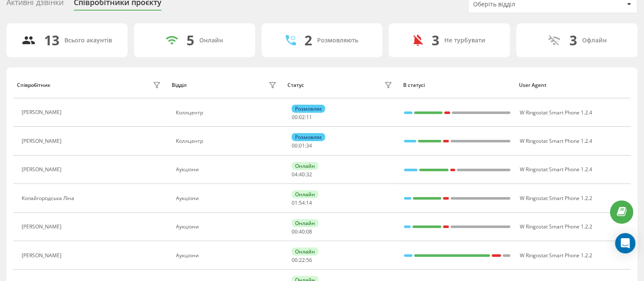  What do you see at coordinates (524, 4) in the screenshot?
I see `div: Оберіть відділ` at bounding box center [524, 4].